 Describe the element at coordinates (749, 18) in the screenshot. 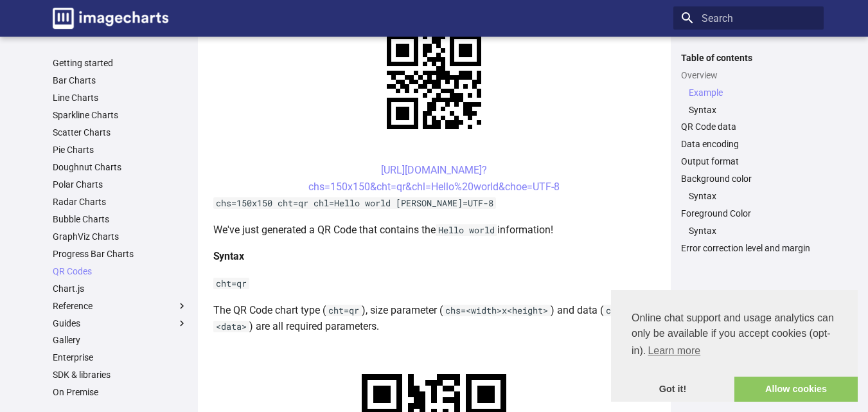

I see `input: Search` at that location.